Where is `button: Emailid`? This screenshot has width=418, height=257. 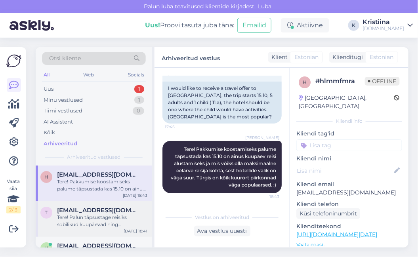 button: Emailid is located at coordinates (255, 25).